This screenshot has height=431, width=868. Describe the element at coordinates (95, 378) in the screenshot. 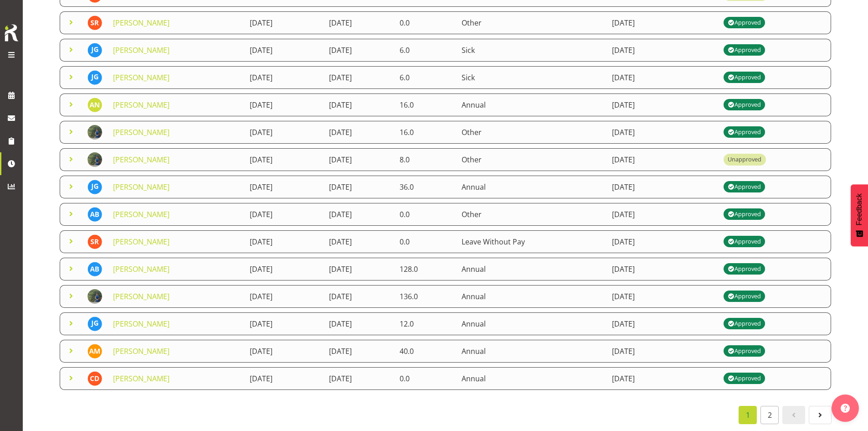

I see `img: cordelia-davies11838.jpg` at that location.